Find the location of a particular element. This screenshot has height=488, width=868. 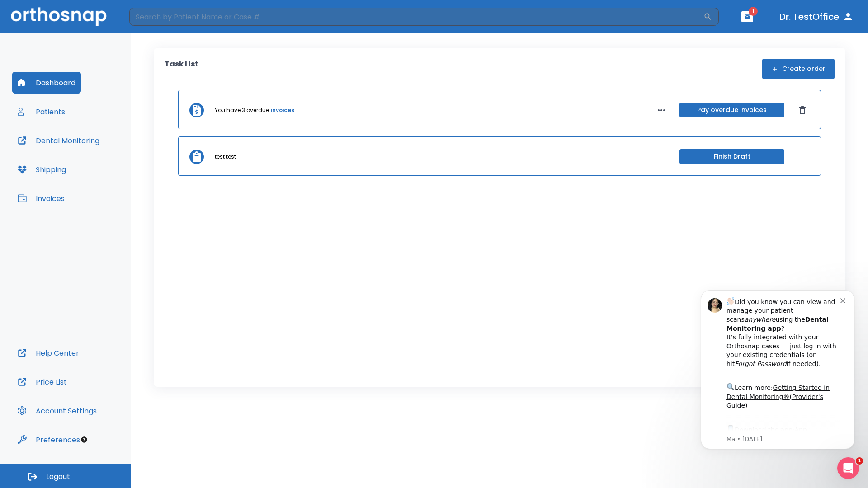

a: Help Center is located at coordinates (49, 353).